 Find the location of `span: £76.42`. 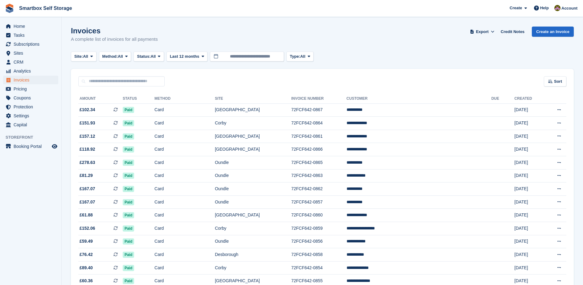

span: £76.42 is located at coordinates (86, 254).